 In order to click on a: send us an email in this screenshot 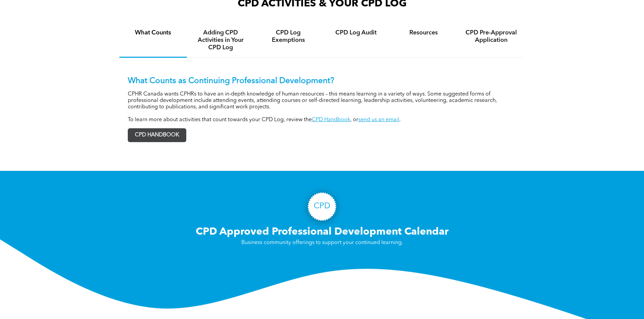, I will do `click(378, 120)`.